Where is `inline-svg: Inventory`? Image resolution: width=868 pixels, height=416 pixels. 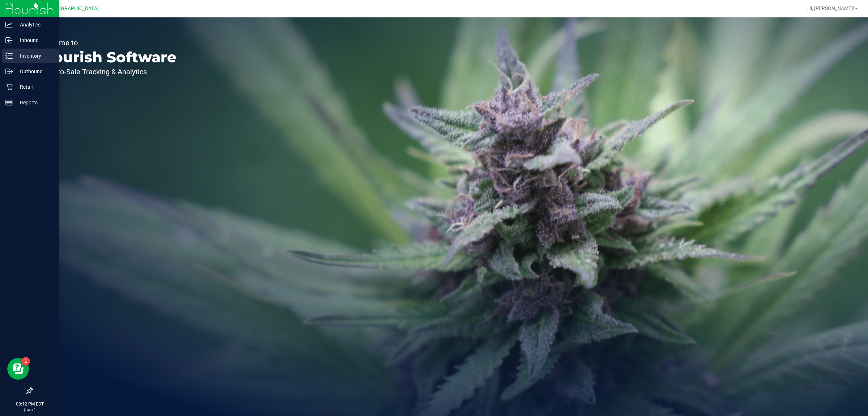
inline-svg: Inventory is located at coordinates (9, 56).